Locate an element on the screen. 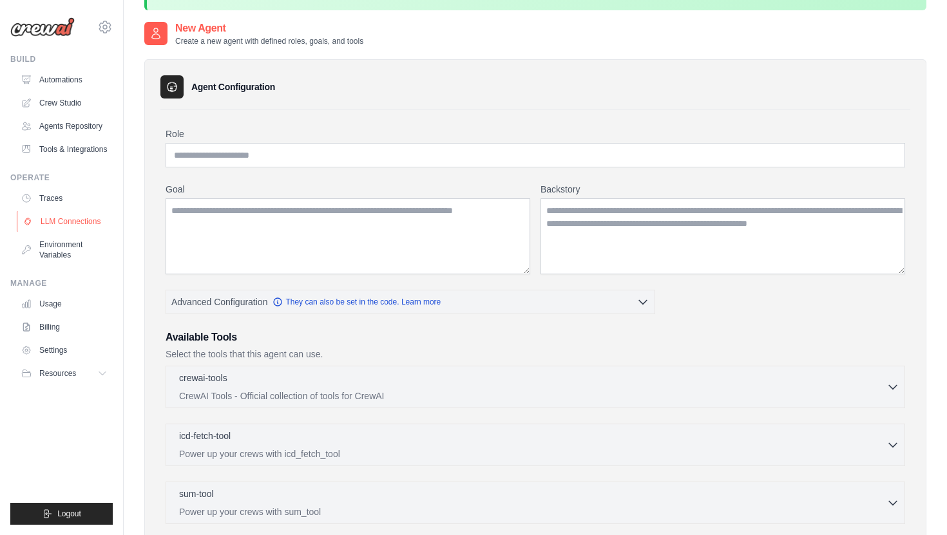 The height and width of the screenshot is (535, 947). h2: New Agent is located at coordinates (269, 28).